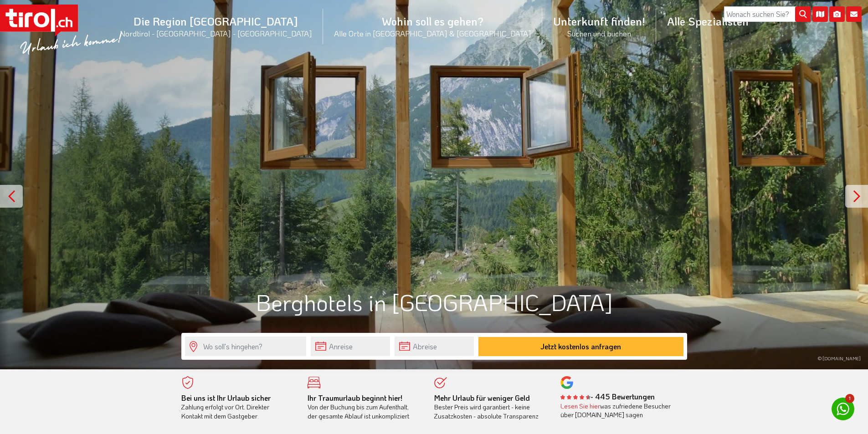  I want to click on div: Bester Preis wird garantiert - keine Zusatzkosten - absolute Transparenz, so click(491, 407).